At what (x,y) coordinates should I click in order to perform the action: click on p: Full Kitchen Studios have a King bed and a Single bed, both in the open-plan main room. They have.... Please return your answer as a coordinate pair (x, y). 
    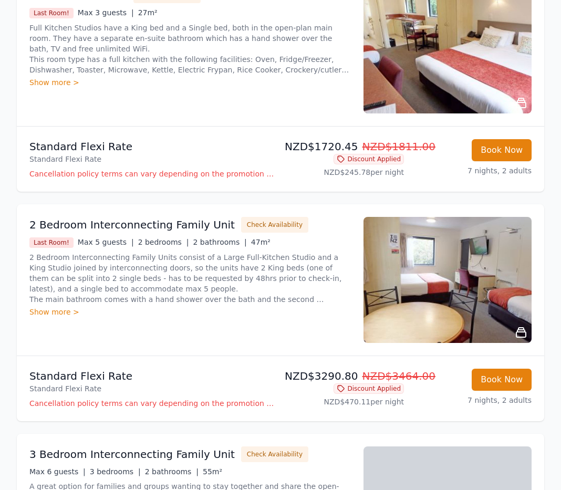
    Looking at the image, I should click on (190, 49).